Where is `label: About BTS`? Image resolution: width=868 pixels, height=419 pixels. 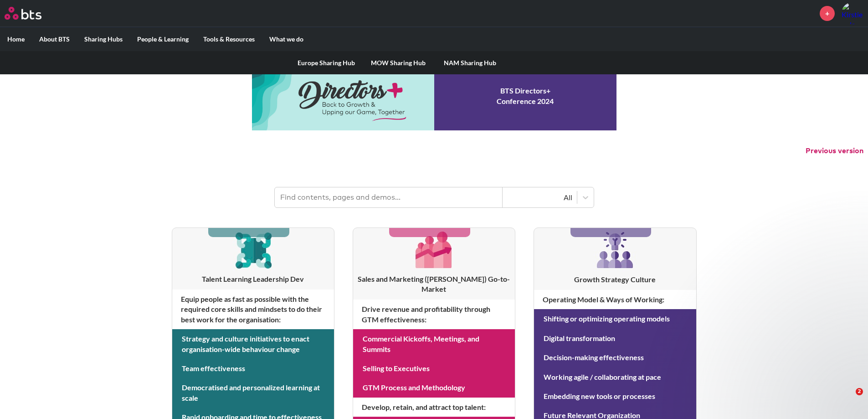
label: About BTS is located at coordinates (54, 39).